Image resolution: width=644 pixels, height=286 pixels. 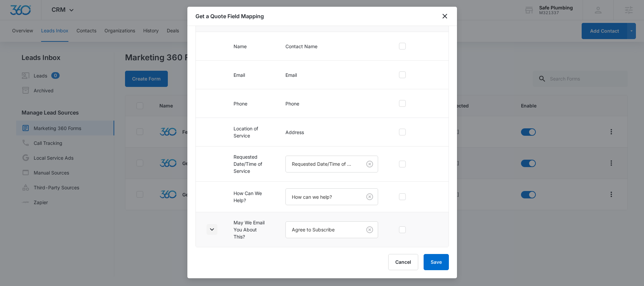 I want to click on td: Location of Service, so click(x=251, y=132).